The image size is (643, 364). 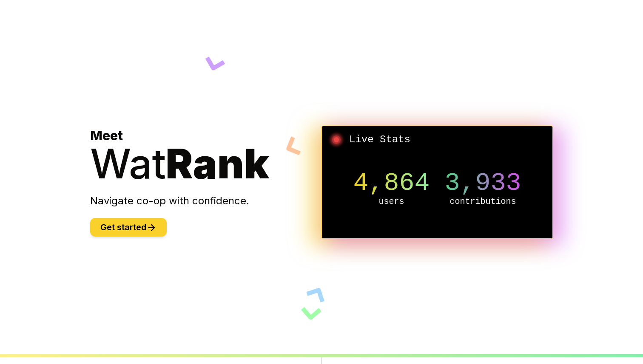 I want to click on span: Wat, so click(x=128, y=164).